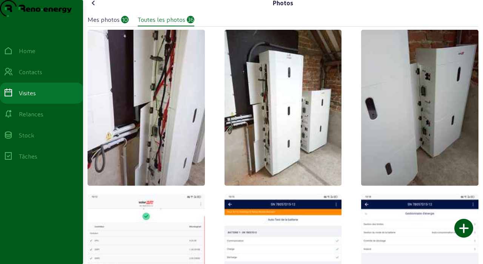 Image resolution: width=483 pixels, height=264 pixels. I want to click on img: thb_d3cea157-6d4a-7776-f414-ecff3b5aae08.jpeg, so click(146, 108).